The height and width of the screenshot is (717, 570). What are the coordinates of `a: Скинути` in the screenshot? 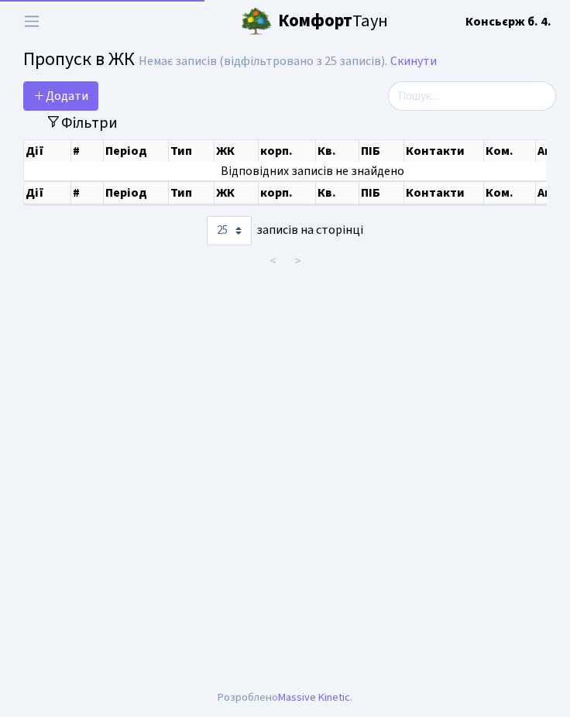 It's located at (414, 61).